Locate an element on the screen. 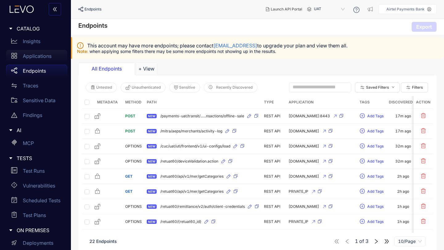 The image size is (444, 250). span: Note: is located at coordinates (83, 51).